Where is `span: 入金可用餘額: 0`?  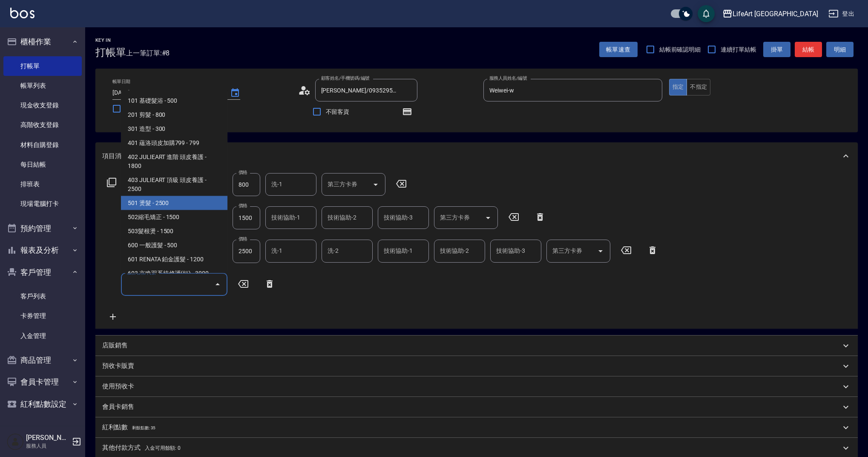
span: 入金可用餘額: 0 is located at coordinates (163, 448).